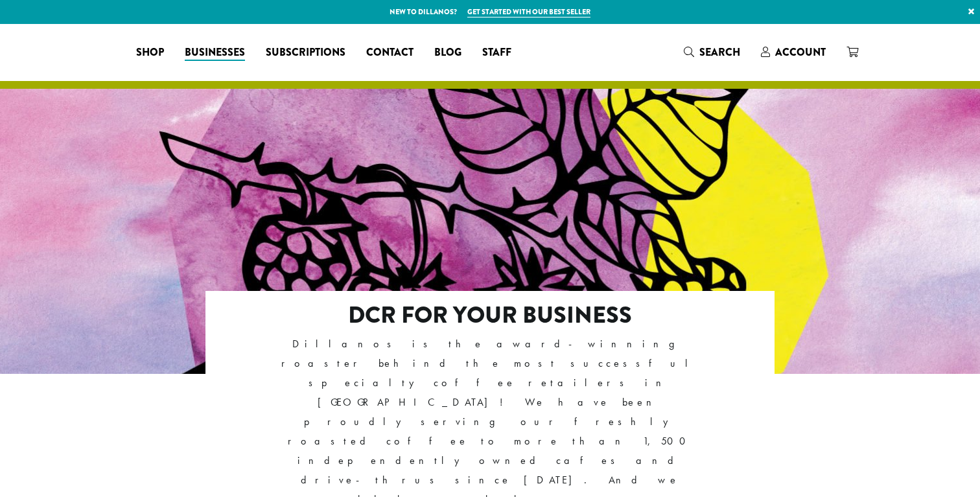 The image size is (980, 497). What do you see at coordinates (448, 53) in the screenshot?
I see `span: Blog` at bounding box center [448, 53].